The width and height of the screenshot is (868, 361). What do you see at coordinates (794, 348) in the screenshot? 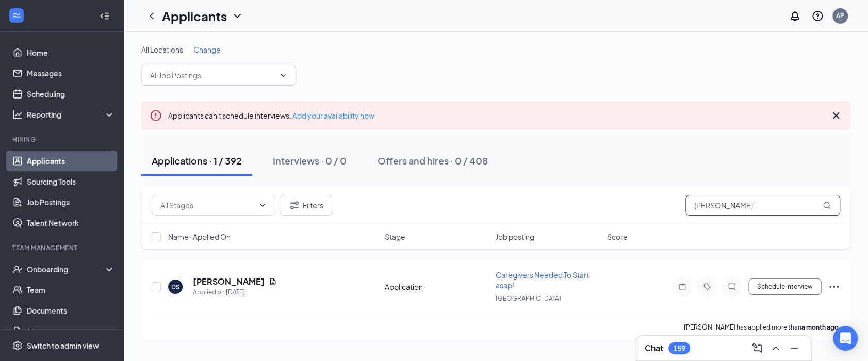
I see `svg: Minimize` at bounding box center [794, 348].